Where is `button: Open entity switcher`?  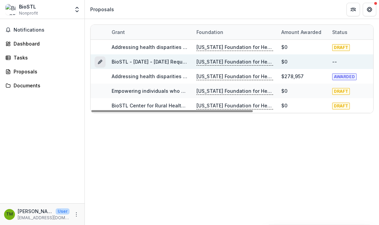 button: Open entity switcher is located at coordinates (77, 9).